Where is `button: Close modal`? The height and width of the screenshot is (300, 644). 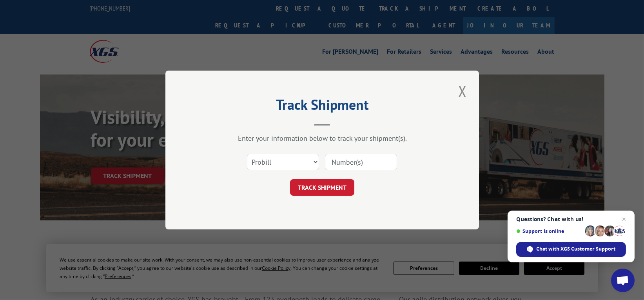 button: Close modal is located at coordinates (462, 91).